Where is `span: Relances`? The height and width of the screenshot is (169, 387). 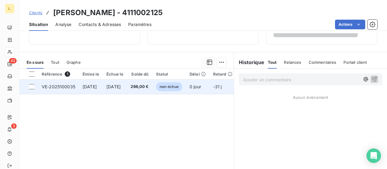 span: Relances is located at coordinates (292, 62).